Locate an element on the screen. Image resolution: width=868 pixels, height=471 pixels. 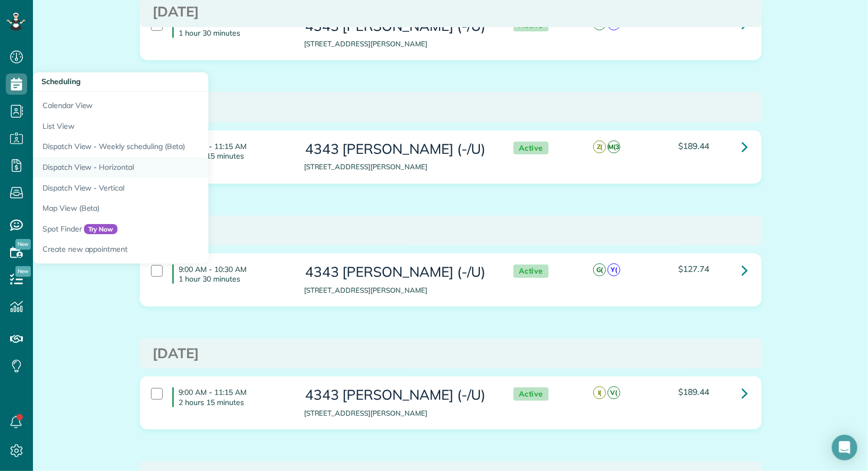
span: M(3 is located at coordinates (614, 147).